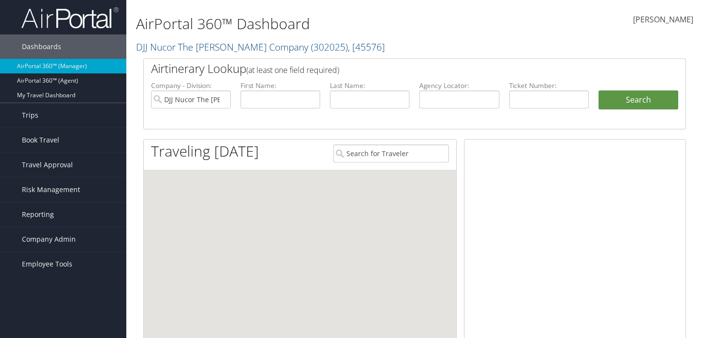 This screenshot has height=338, width=703. What do you see at coordinates (30, 115) in the screenshot?
I see `span: Trips` at bounding box center [30, 115].